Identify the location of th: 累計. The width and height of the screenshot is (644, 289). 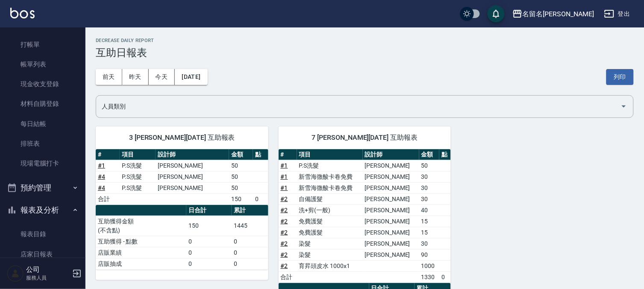
(250, 211).